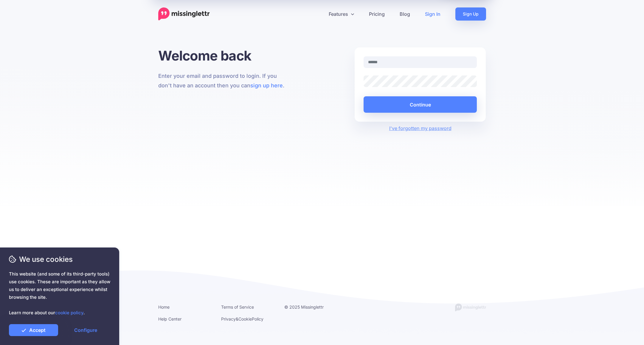 This screenshot has width=644, height=345. What do you see at coordinates (224, 56) in the screenshot?
I see `h1: Welcome back` at bounding box center [224, 56].